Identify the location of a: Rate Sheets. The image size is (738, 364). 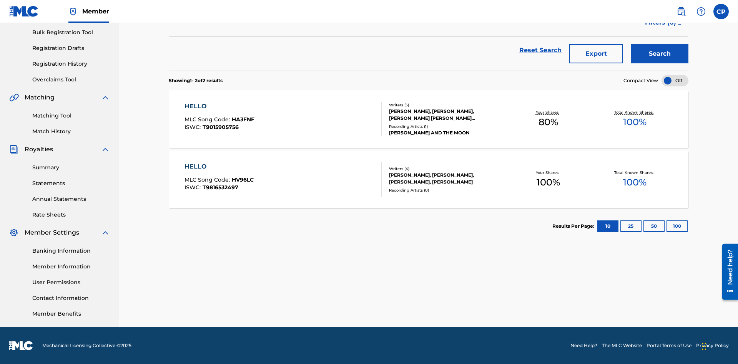
(71, 215).